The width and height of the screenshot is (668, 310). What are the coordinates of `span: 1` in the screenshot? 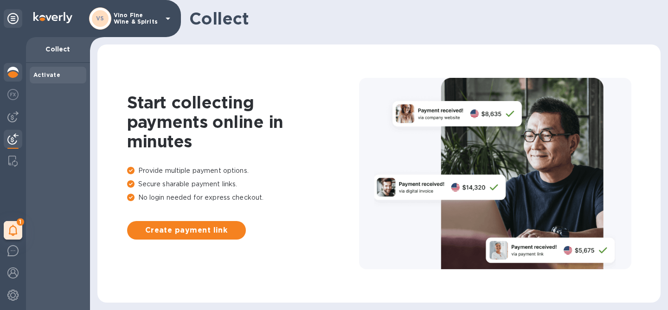 It's located at (20, 222).